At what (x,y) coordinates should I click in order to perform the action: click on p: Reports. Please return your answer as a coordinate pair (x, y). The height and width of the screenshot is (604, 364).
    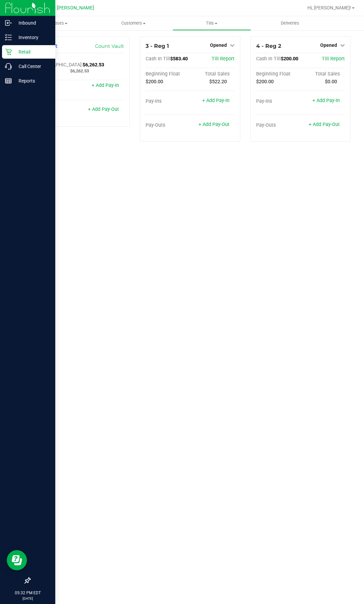
    Looking at the image, I should click on (32, 81).